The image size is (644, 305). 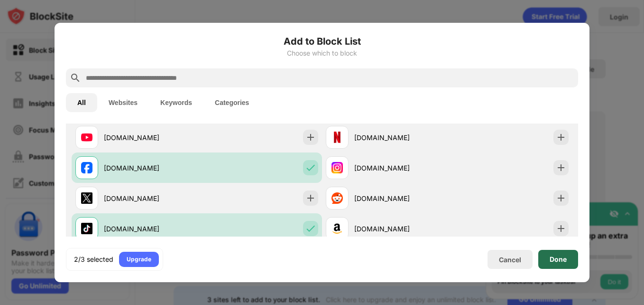 What do you see at coordinates (82, 103) in the screenshot?
I see `button: All` at bounding box center [82, 103].